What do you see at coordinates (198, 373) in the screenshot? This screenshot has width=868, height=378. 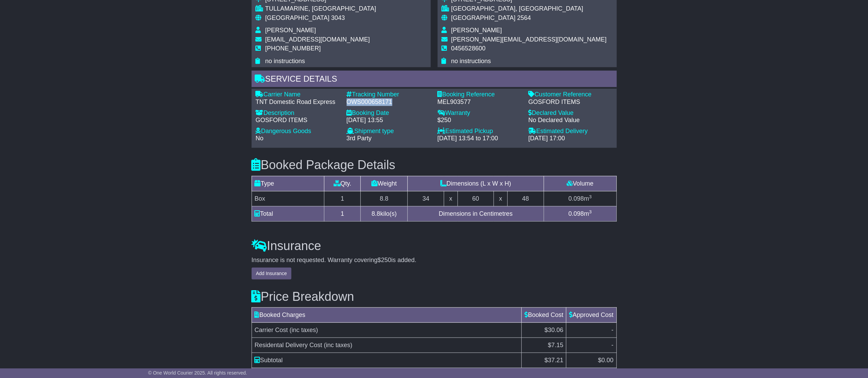 I see `span: © One World Courier 2025. All rights reserved.` at bounding box center [198, 373].